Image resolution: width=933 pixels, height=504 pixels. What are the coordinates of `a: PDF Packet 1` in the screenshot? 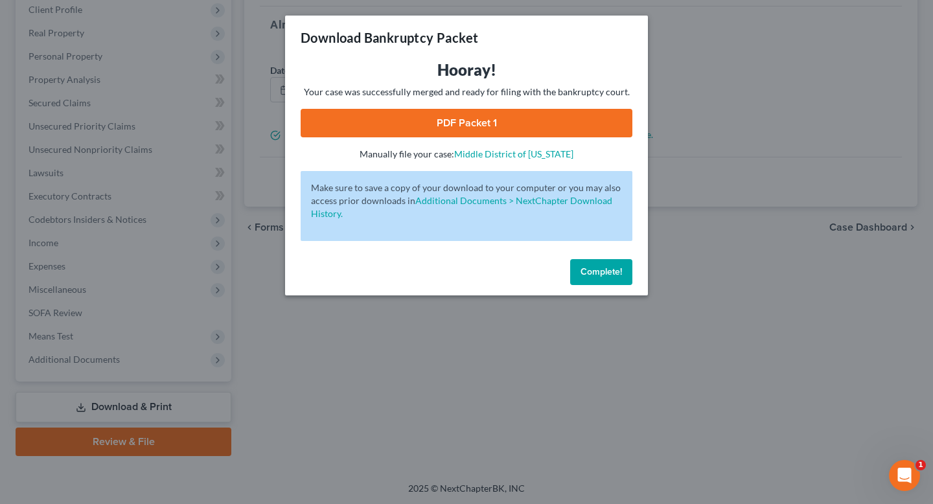 It's located at (466, 123).